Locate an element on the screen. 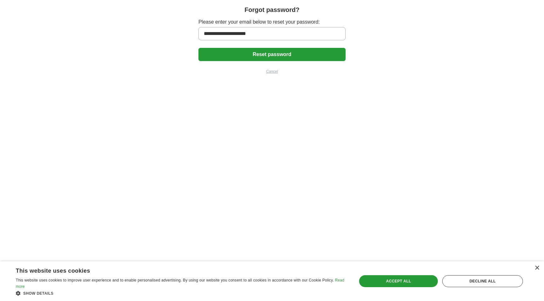 The width and height of the screenshot is (544, 301). p: Cancel is located at coordinates (272, 71).